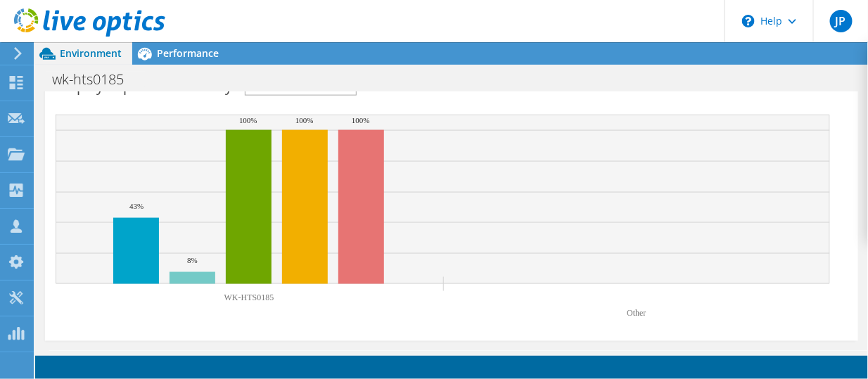  I want to click on span: Environment, so click(91, 53).